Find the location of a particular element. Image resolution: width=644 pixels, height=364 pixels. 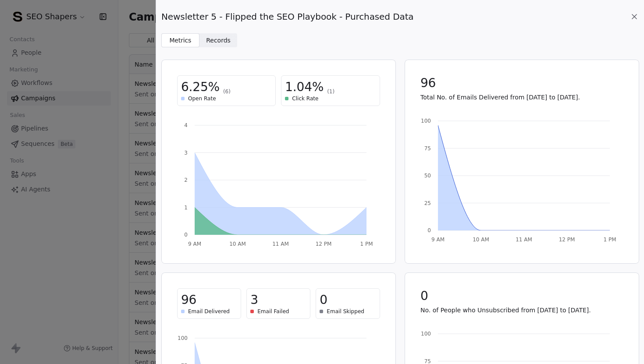

tspan: 1 is located at coordinates (186, 207).